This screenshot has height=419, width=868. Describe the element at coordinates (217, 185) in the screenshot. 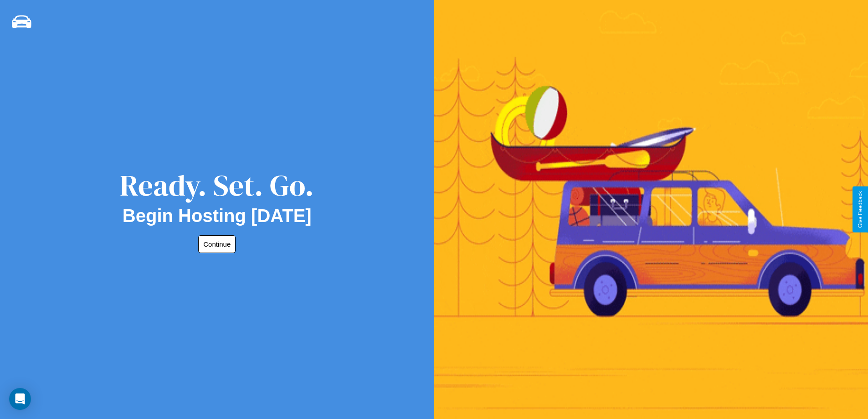

I see `div: Ready. Set. Go.` at that location.